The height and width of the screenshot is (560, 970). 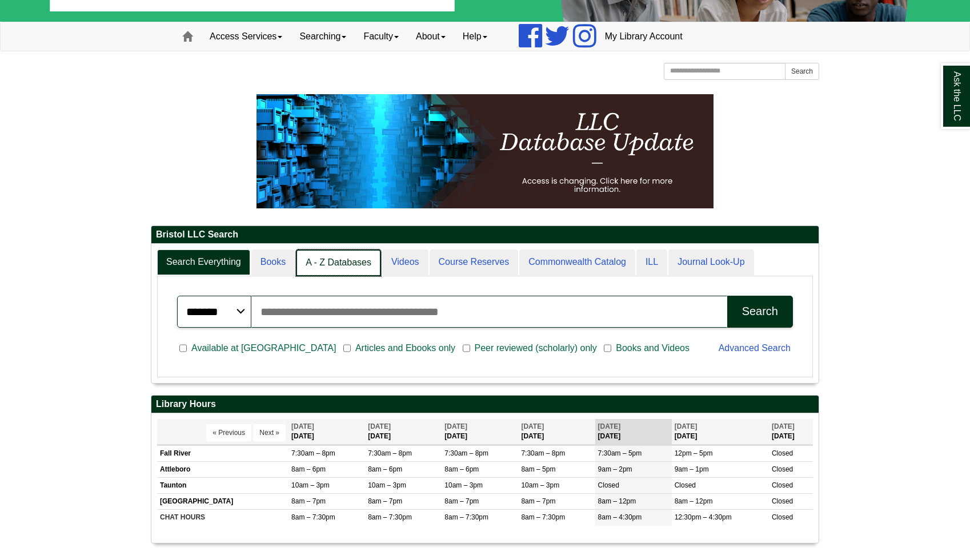 What do you see at coordinates (475, 37) in the screenshot?
I see `a: Help` at bounding box center [475, 37].